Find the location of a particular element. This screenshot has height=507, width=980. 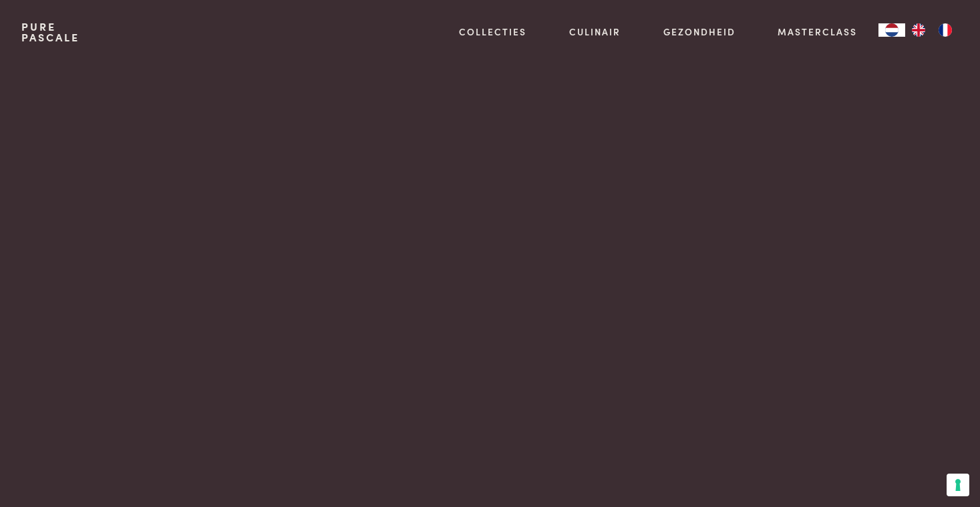

aside: Language selected: Nederlands is located at coordinates (919, 30).